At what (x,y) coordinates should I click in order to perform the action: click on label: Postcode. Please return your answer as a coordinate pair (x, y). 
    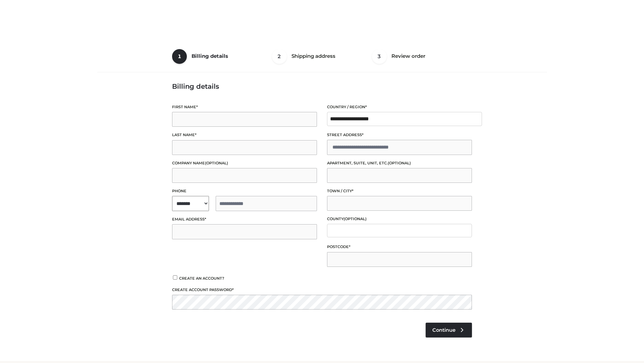
    Looking at the image, I should click on (400, 246).